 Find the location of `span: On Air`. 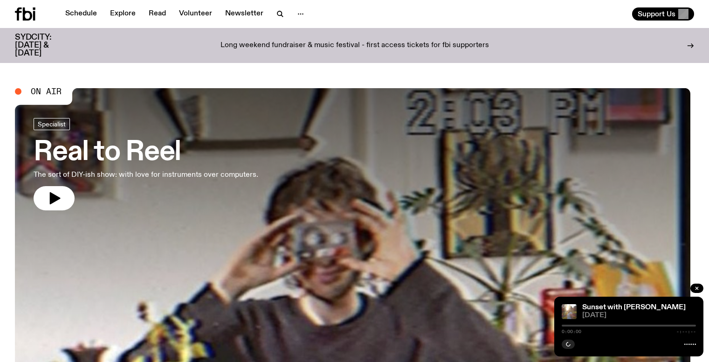

span: On Air is located at coordinates (46, 91).